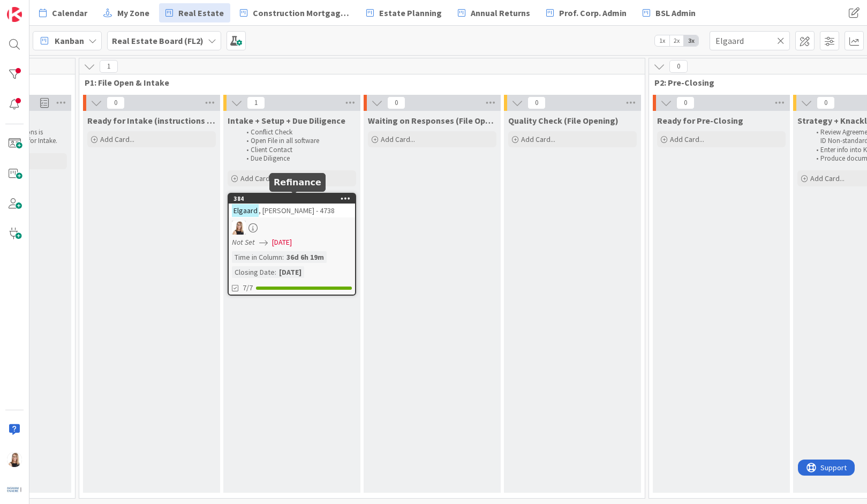  What do you see at coordinates (292, 227) in the screenshot?
I see `div: DB` at bounding box center [292, 227].